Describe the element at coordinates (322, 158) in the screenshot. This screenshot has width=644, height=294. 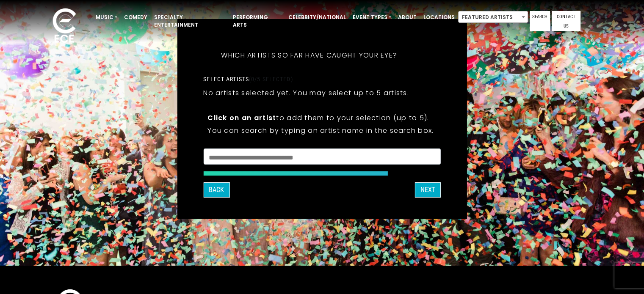
I see `textarea: Search` at that location.